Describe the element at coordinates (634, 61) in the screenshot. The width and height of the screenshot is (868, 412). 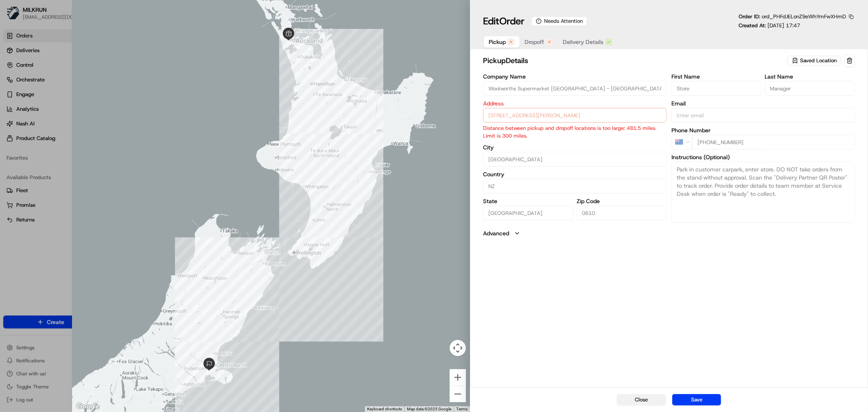
I see `h2: pickup Details` at that location.